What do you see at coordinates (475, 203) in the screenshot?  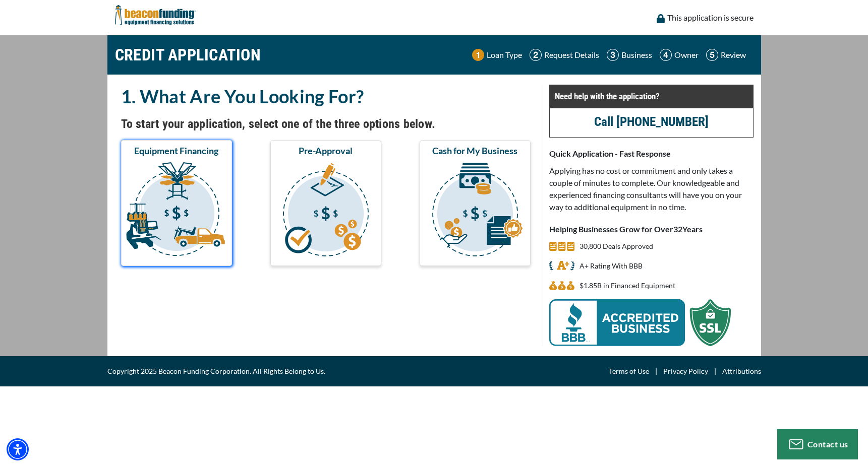 I see `button: Cash for My Business` at bounding box center [475, 203].